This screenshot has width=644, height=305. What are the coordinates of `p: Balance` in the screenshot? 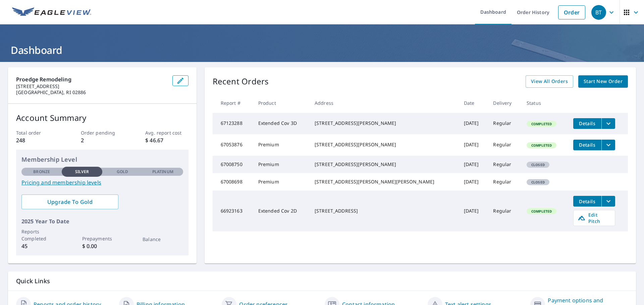 It's located at (163, 239).